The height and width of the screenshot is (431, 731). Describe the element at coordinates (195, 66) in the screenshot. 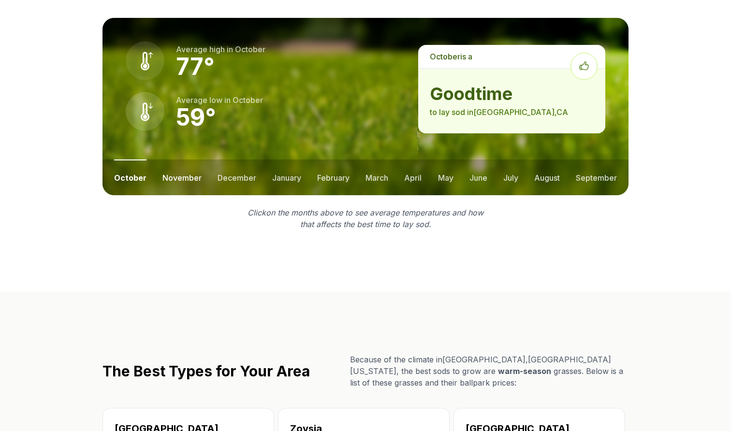

I see `strong: 77 °` at that location.